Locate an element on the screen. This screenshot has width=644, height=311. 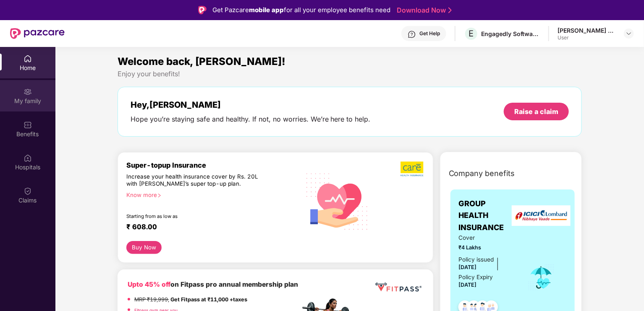
div: Engagedly Software India Private Limited is located at coordinates (511, 33).